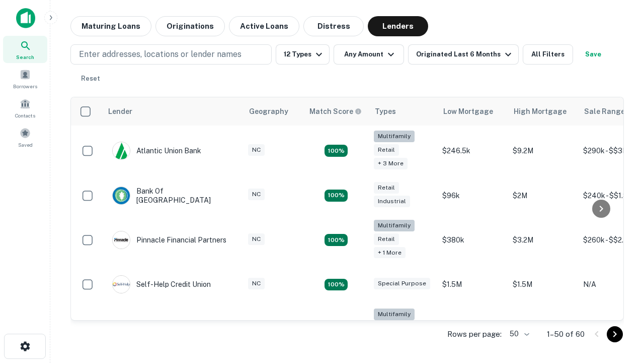  I want to click on div: Matching Properties: 15, hasApolloMatch: undefined, so click(336, 196).